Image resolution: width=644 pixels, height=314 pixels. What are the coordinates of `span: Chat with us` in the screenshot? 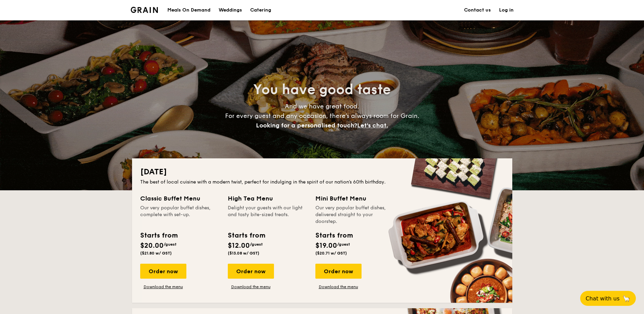 It's located at (603, 299).